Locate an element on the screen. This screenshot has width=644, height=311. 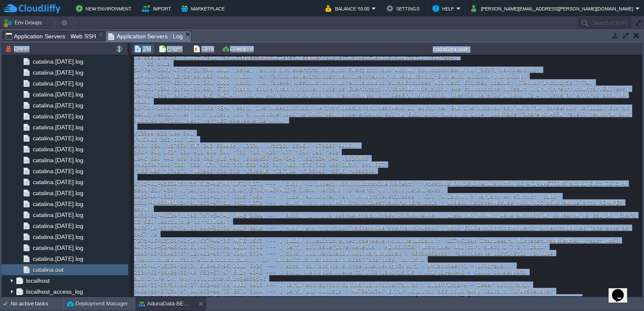
span: Application Servers : Web SSH is located at coordinates (51, 36).